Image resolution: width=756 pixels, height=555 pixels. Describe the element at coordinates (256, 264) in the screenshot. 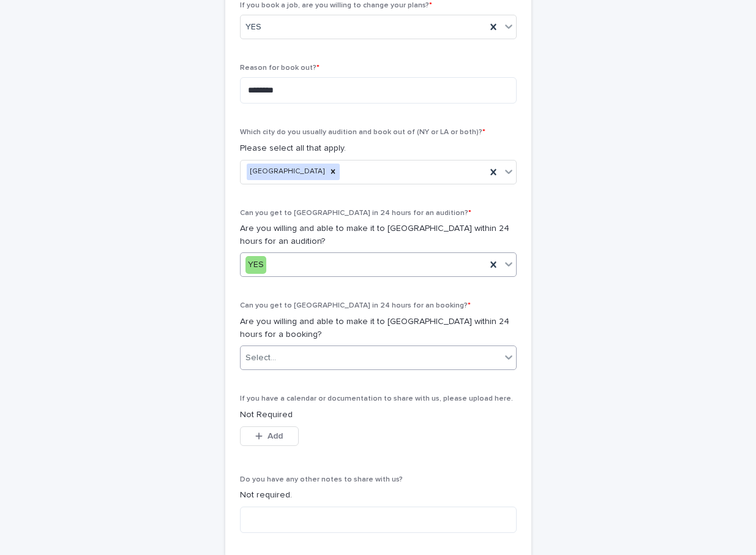

I see `div: YES` at that location.